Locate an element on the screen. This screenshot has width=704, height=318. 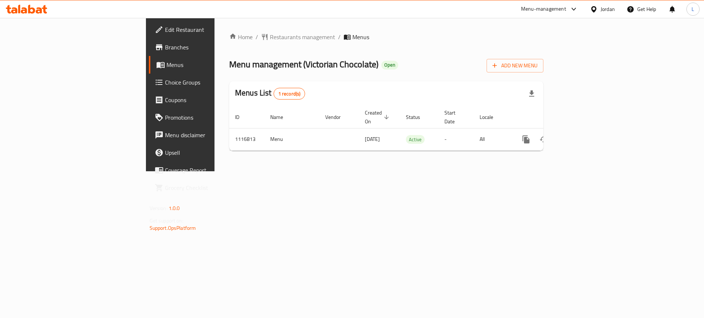
nav: breadcrumb is located at coordinates (386, 37).